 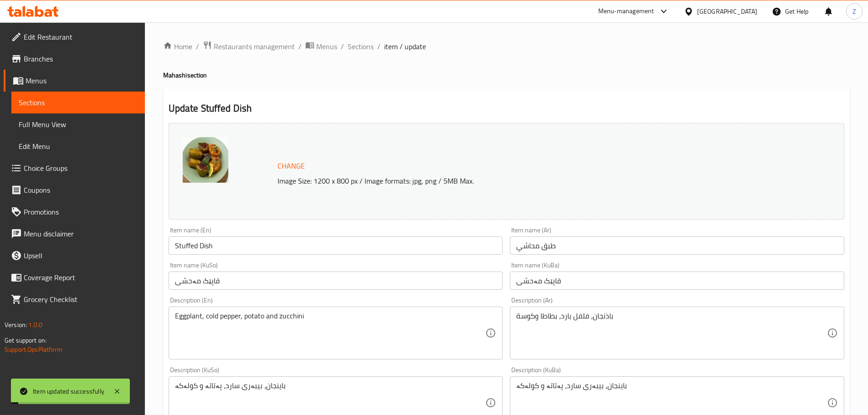 What do you see at coordinates (178, 46) in the screenshot?
I see `a: Home` at bounding box center [178, 46].